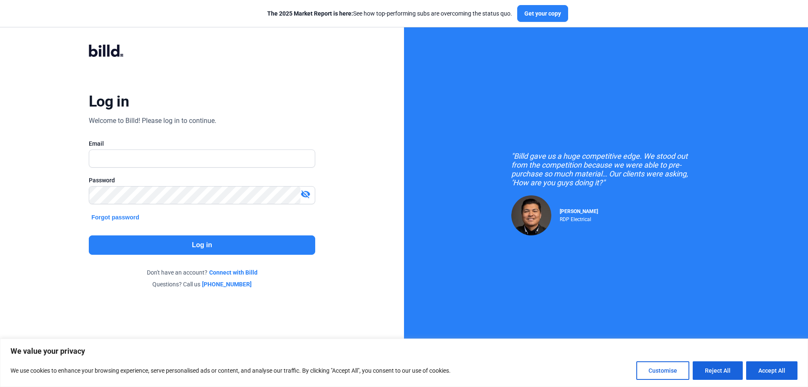 This screenshot has height=387, width=808. I want to click on img: Raul Pacheco, so click(531, 215).